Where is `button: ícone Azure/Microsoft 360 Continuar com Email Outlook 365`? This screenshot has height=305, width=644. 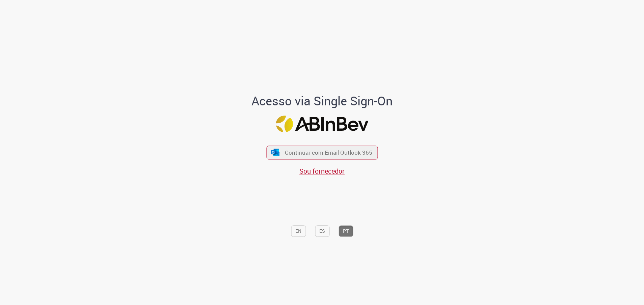 button: ícone Azure/Microsoft 360 Continuar com Email Outlook 365 is located at coordinates (322, 152).